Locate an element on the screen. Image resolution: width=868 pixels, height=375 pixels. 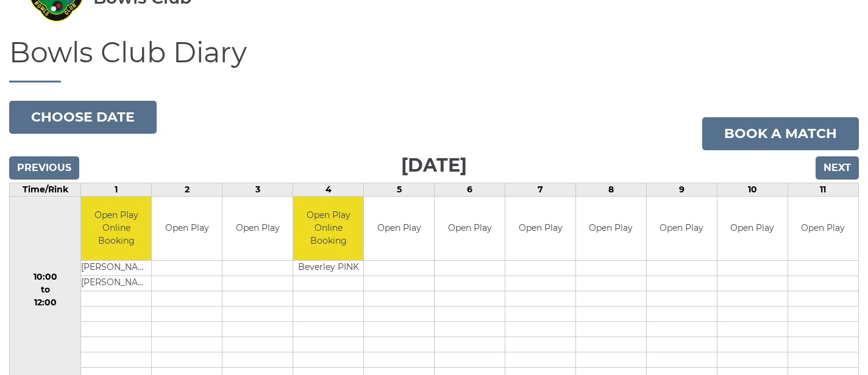
td: 3 is located at coordinates (258, 189).